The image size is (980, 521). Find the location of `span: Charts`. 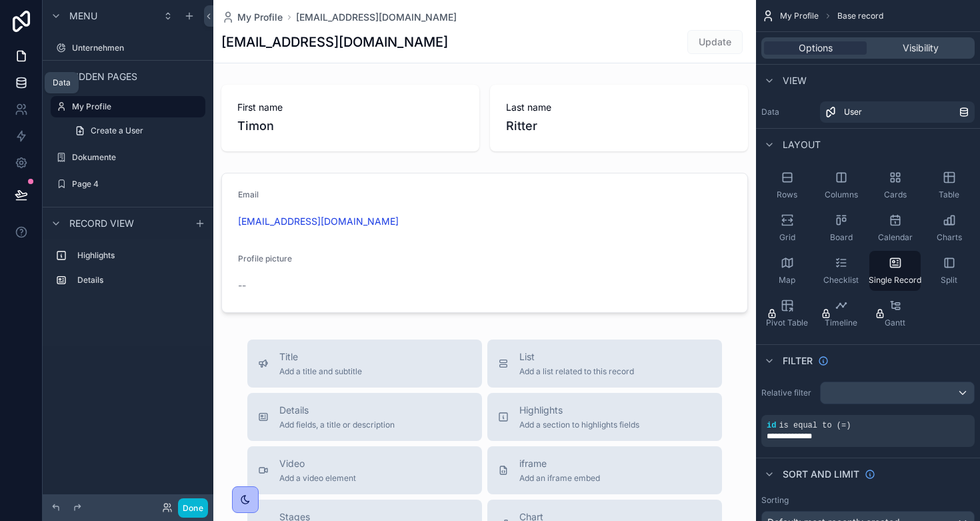

span: Charts is located at coordinates (949, 237).